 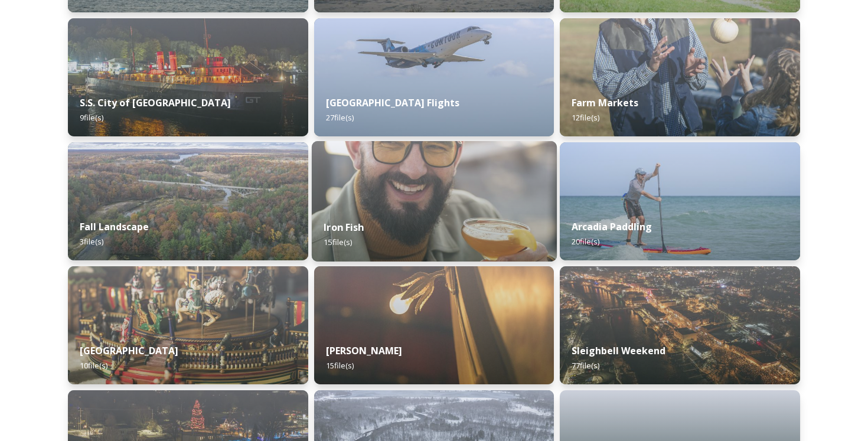 What do you see at coordinates (679, 78) in the screenshot?
I see `img: 1e9f9b30-d246-48cf-9809-7f5cd3e235fe.jpg` at bounding box center [679, 78].